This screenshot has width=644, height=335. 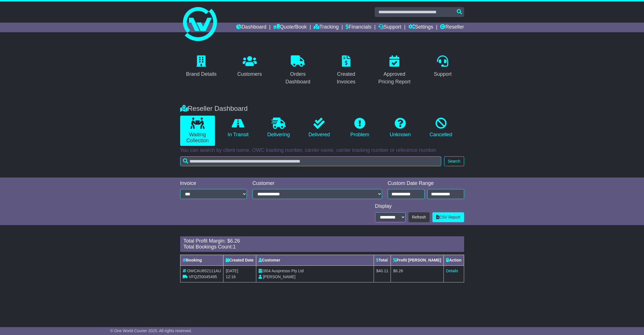 What do you see at coordinates (454, 161) in the screenshot?
I see `button: Search` at bounding box center [454, 161].